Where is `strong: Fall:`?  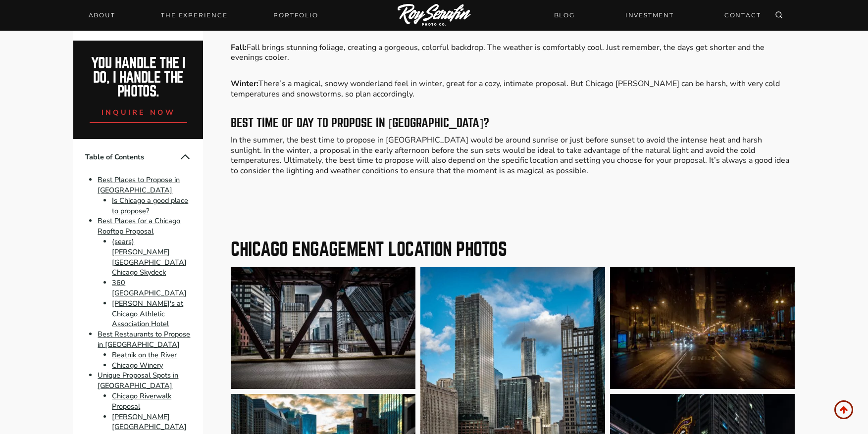 strong: Fall: is located at coordinates (238, 48).